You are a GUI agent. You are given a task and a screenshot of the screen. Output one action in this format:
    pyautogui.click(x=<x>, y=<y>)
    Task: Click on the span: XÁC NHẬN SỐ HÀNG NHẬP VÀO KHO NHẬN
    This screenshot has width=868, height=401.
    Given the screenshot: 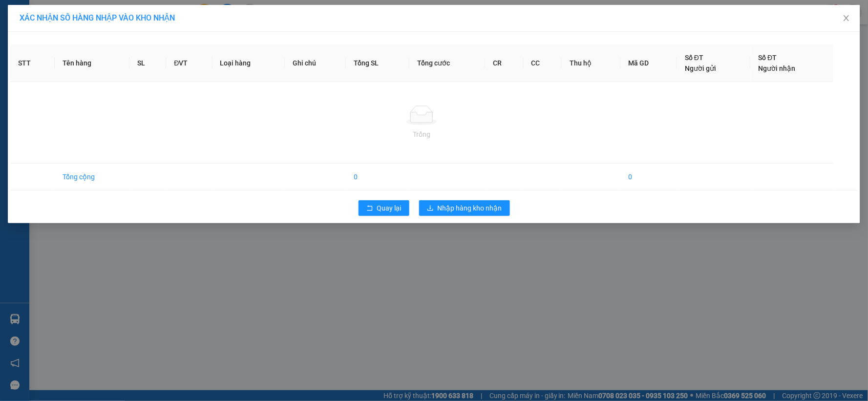 What is the action you would take?
    pyautogui.click(x=97, y=17)
    